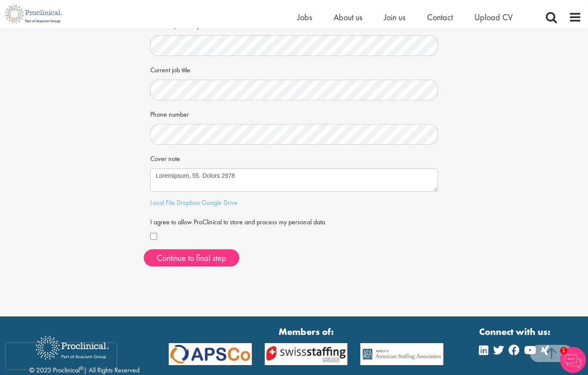 The height and width of the screenshot is (375, 588). What do you see at coordinates (165, 157) in the screenshot?
I see `label: Cover note` at bounding box center [165, 157].